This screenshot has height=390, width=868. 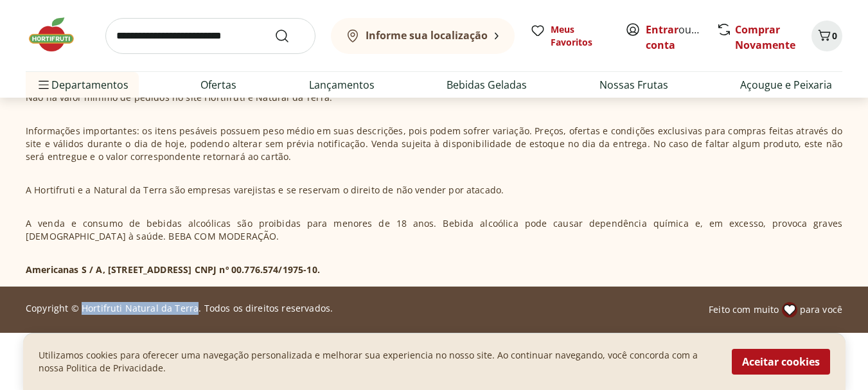 I want to click on a: Açougue e Peixaria, so click(x=786, y=85).